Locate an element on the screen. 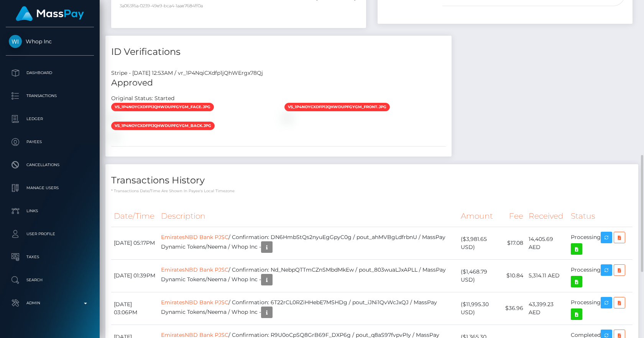 This screenshot has width=644, height=338. p: Search is located at coordinates (50, 280).